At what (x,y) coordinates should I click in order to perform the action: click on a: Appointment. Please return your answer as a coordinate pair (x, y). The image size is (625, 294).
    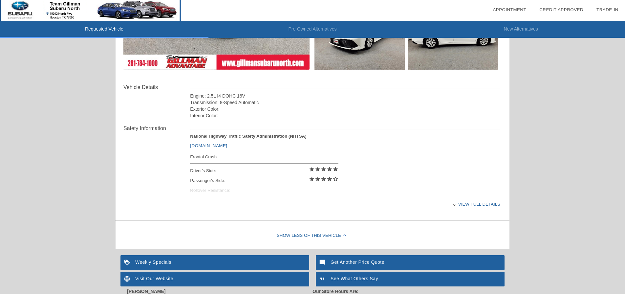
    Looking at the image, I should click on (509, 10).